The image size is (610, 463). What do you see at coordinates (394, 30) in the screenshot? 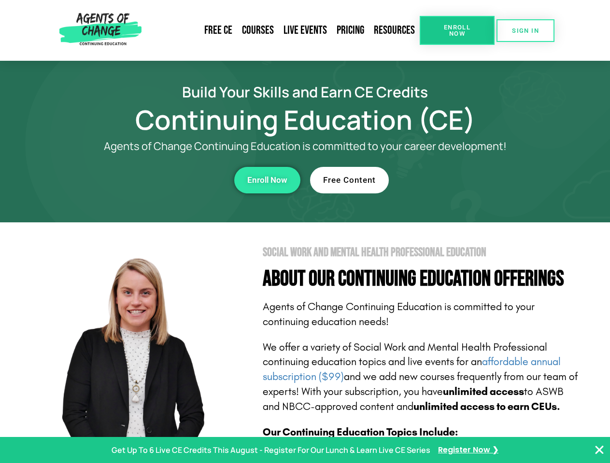
I see `a: Resources` at bounding box center [394, 30].